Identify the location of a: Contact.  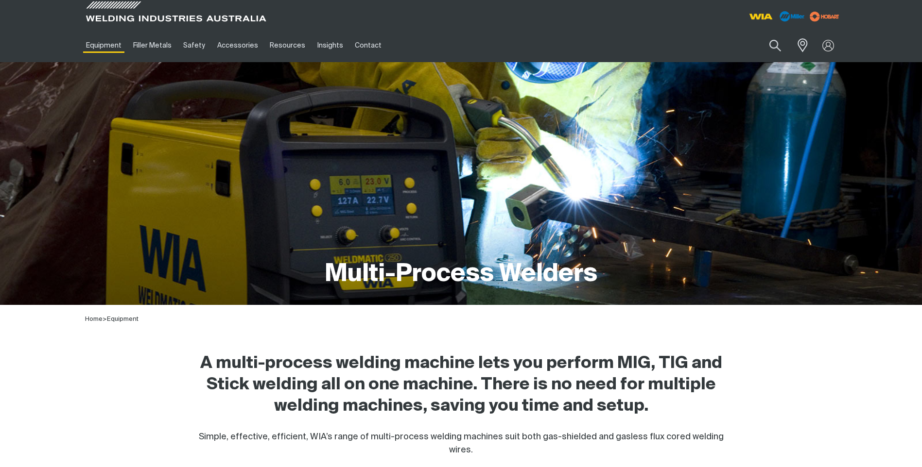
(368, 45).